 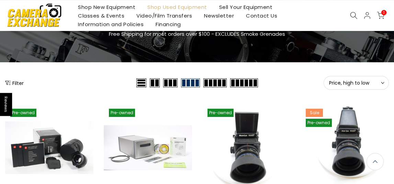 What do you see at coordinates (111, 24) in the screenshot?
I see `a: Information and Policies` at bounding box center [111, 24].